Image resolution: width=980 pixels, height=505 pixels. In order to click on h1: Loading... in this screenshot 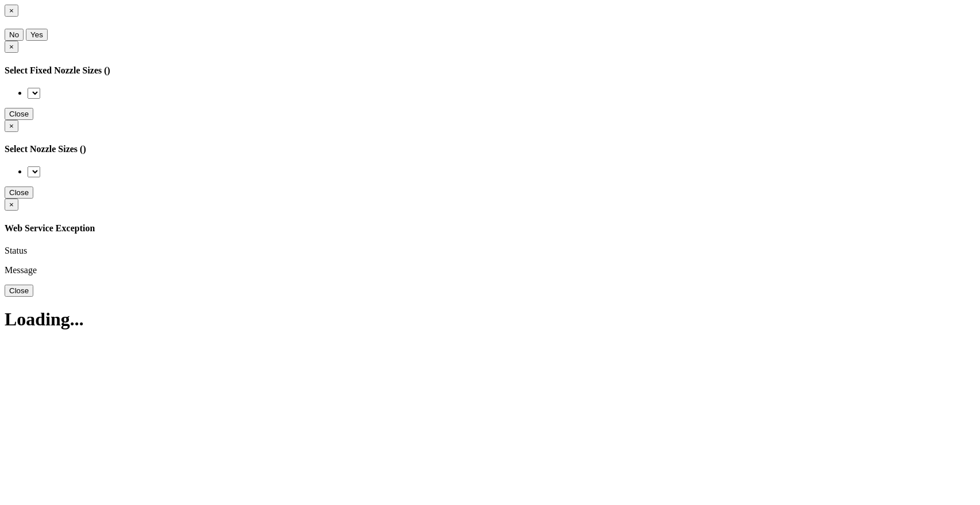, I will do `click(485, 319)`.